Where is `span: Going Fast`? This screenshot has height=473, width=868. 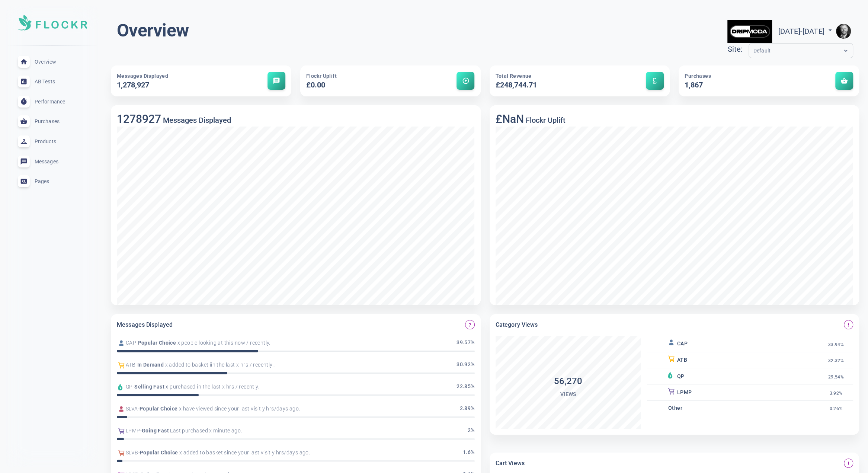 span: Going Fast is located at coordinates (156, 431).